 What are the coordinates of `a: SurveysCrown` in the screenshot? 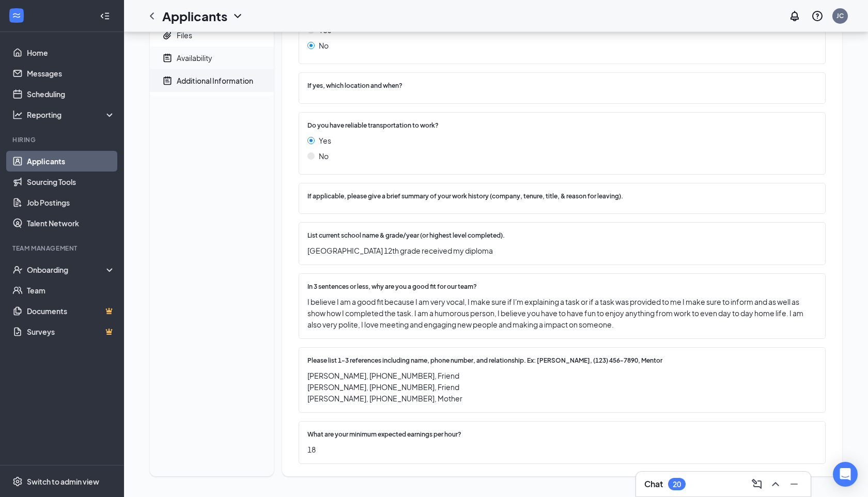 It's located at (71, 332).